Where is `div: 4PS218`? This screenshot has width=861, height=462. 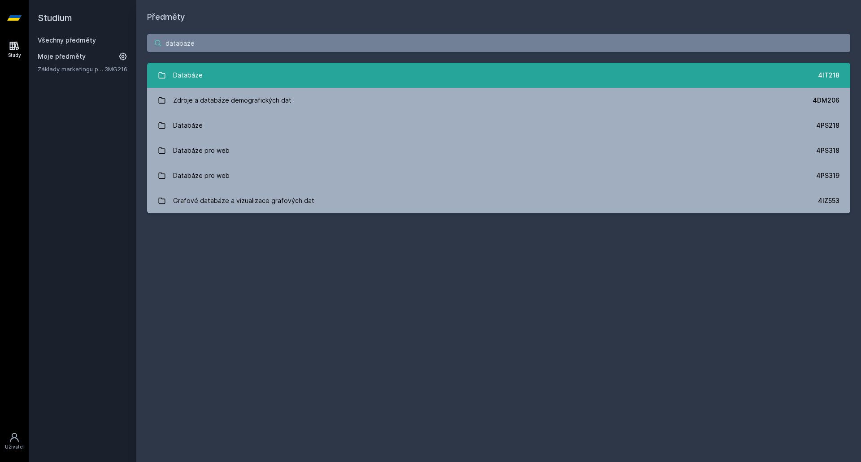 div: 4PS218 is located at coordinates (828, 126).